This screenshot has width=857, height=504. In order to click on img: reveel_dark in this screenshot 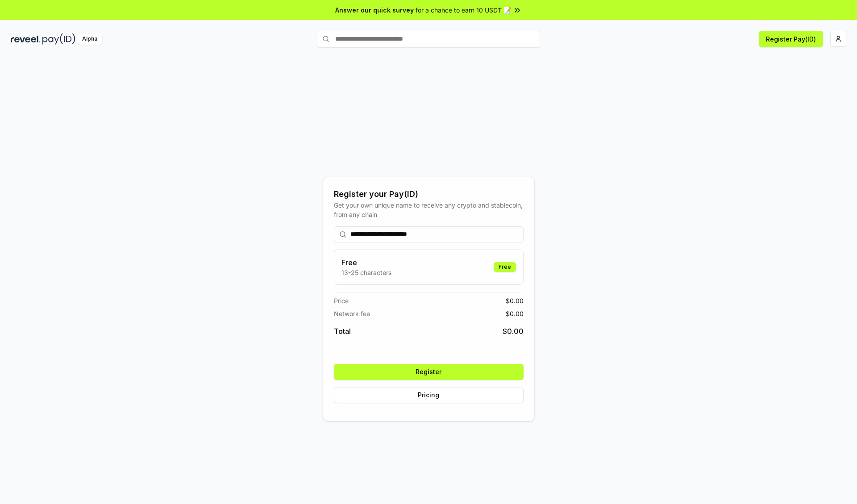, I will do `click(26, 39)`.